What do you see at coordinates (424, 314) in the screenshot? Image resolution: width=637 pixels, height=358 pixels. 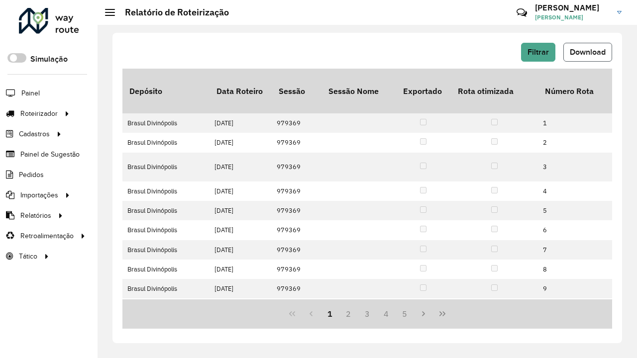 I see `button: Next Page` at bounding box center [424, 314].